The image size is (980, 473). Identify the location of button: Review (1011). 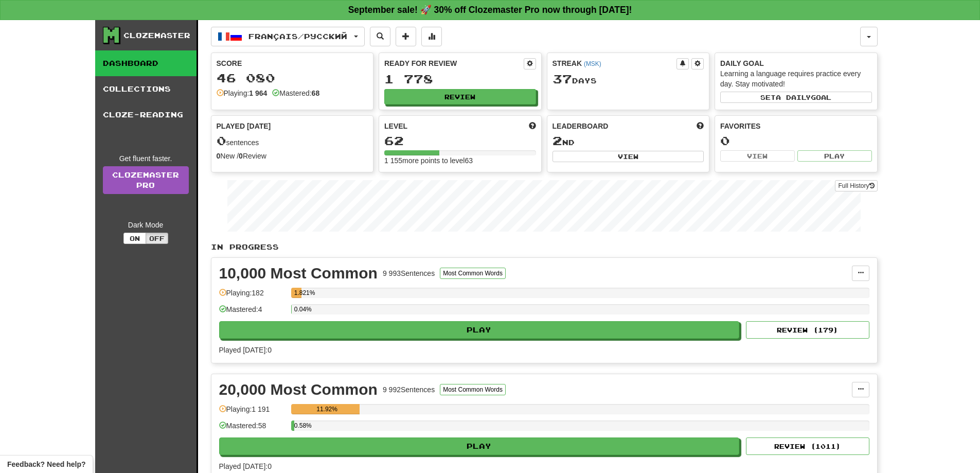
(808, 447).